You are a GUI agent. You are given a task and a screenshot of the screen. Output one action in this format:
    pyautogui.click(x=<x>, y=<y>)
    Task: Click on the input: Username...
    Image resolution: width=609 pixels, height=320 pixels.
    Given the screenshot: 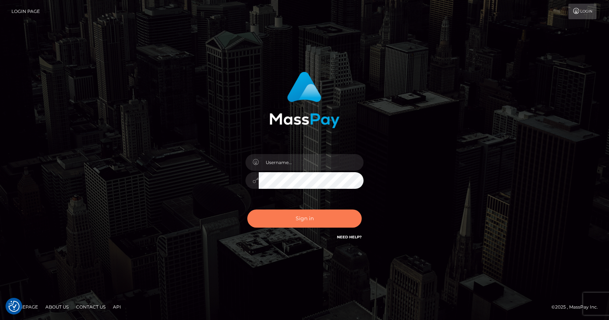 What is the action you would take?
    pyautogui.click(x=311, y=162)
    